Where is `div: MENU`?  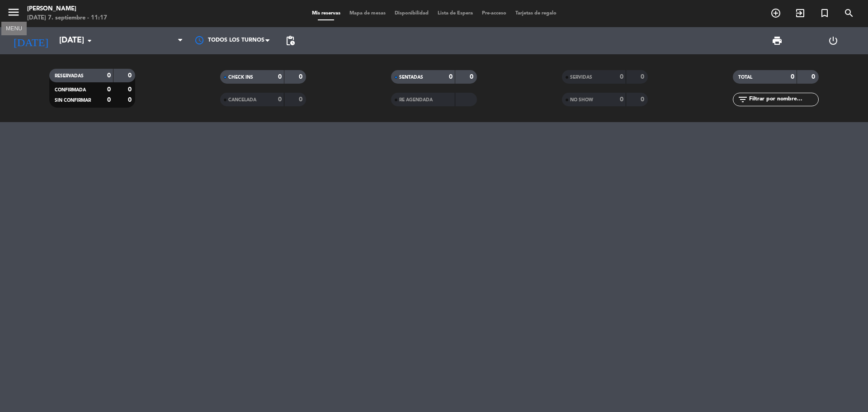 div: MENU is located at coordinates (14, 28).